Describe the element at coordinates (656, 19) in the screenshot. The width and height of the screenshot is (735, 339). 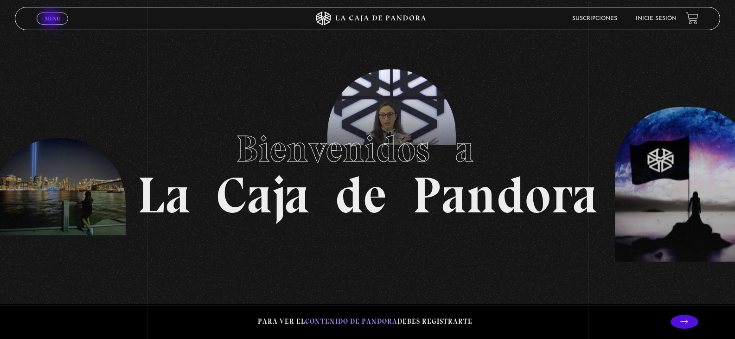
I see `a: Inicie sesión` at that location.